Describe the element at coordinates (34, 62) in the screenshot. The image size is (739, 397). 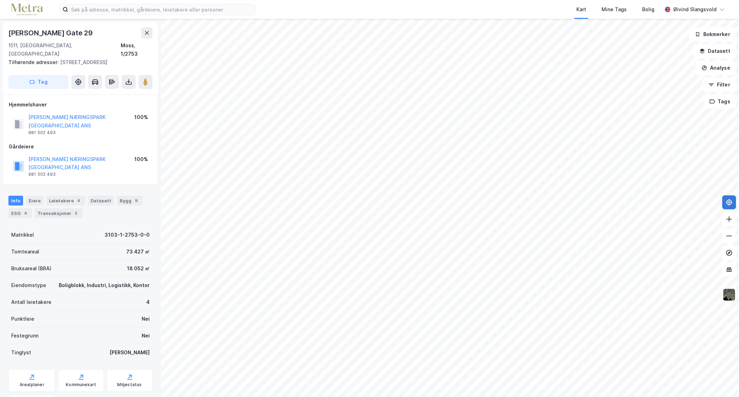
I see `span: Tilhørende adresser:` at that location.